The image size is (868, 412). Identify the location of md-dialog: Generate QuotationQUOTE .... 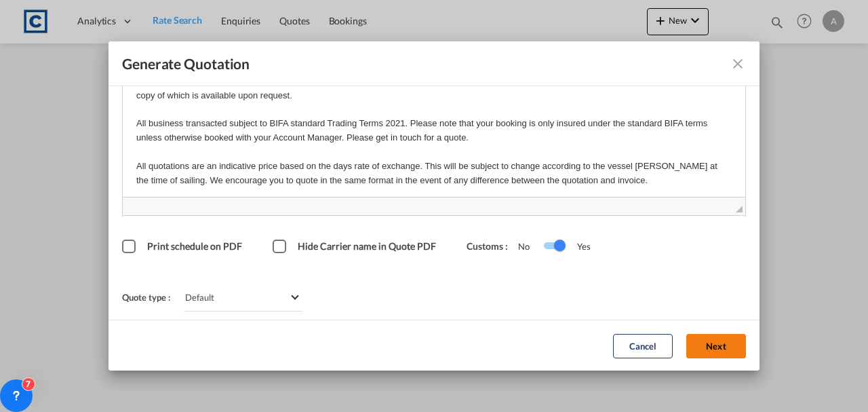
(434, 206).